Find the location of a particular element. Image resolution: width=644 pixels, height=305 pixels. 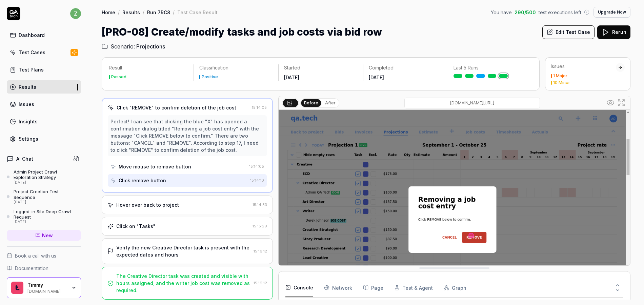

button: Click remove button15:14:10 is located at coordinates (187, 180).